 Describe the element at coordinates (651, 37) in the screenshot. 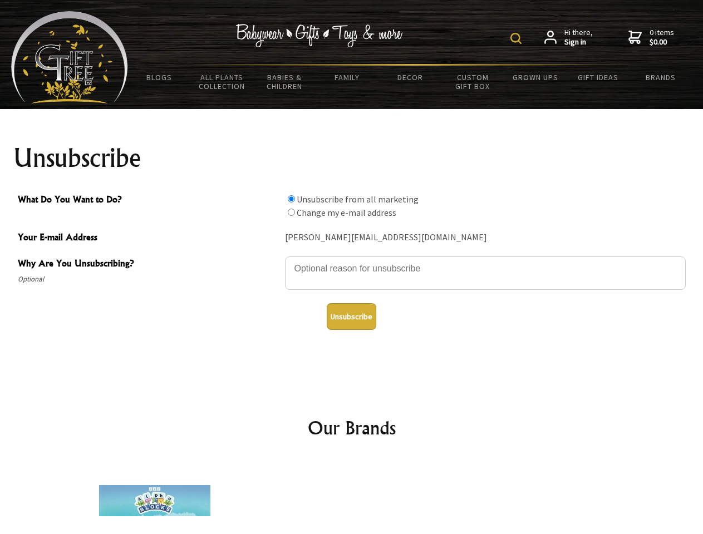

I see `a: 0 items$0.00` at that location.